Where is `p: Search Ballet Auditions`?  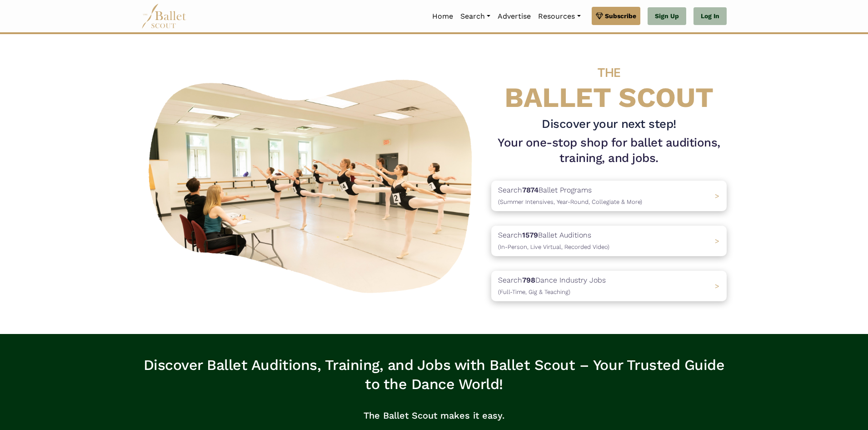 p: Search Ballet Auditions is located at coordinates (554, 240).